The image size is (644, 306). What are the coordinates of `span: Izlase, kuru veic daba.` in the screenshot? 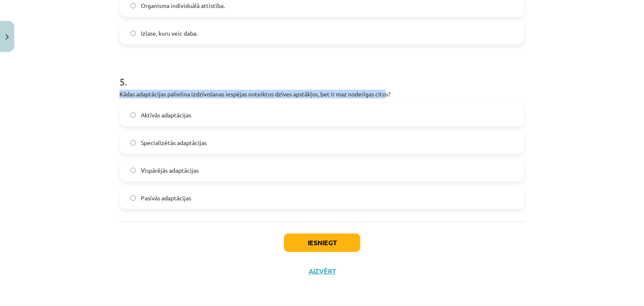 It's located at (169, 33).